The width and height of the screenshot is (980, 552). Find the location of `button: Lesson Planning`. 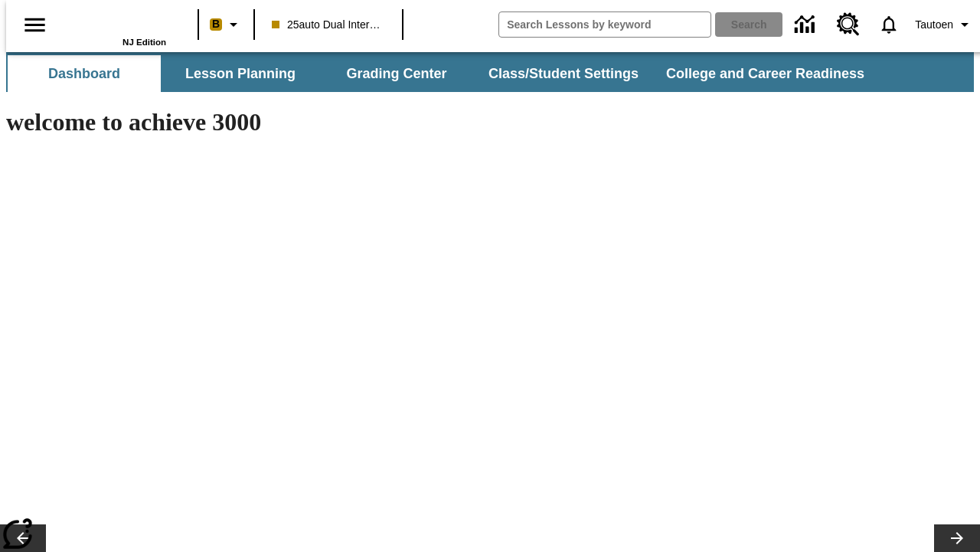

button: Lesson Planning is located at coordinates (241, 74).